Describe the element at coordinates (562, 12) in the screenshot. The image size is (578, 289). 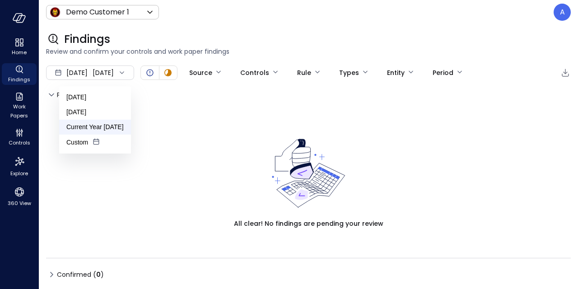
I see `div: Ahikam` at that location.